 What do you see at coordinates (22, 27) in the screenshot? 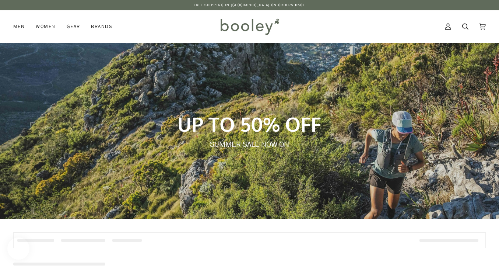
I see `a: Men` at bounding box center [22, 27].